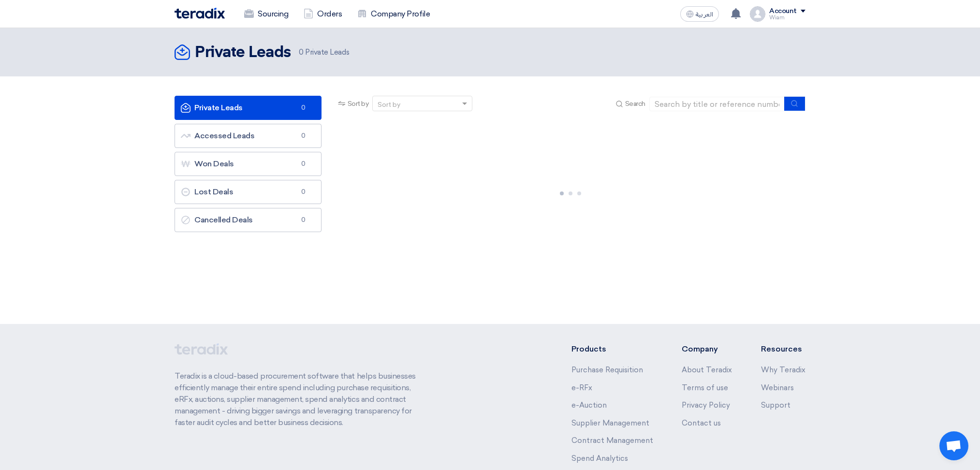  I want to click on a: Company Profile, so click(393, 14).